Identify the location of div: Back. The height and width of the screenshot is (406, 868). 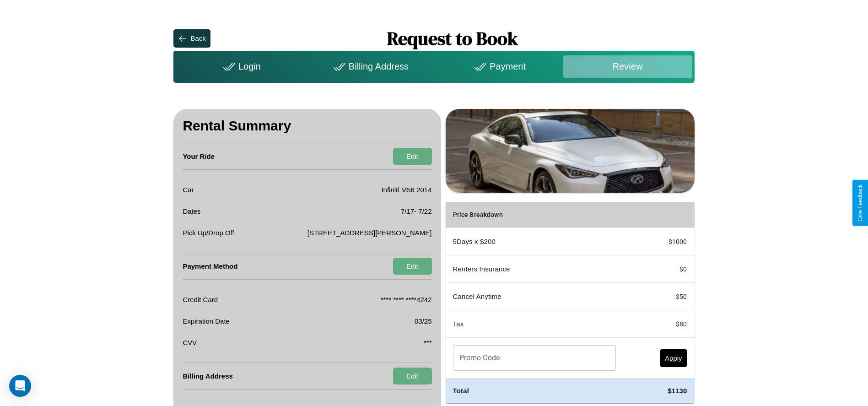
(197, 38).